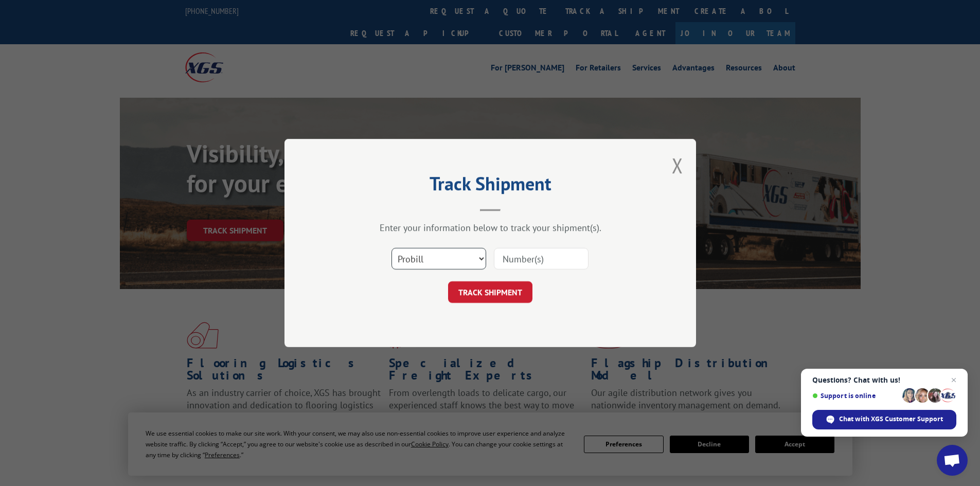 The width and height of the screenshot is (980, 486). What do you see at coordinates (891, 419) in the screenshot?
I see `span: Chat with XGS Customer Support` at bounding box center [891, 419].